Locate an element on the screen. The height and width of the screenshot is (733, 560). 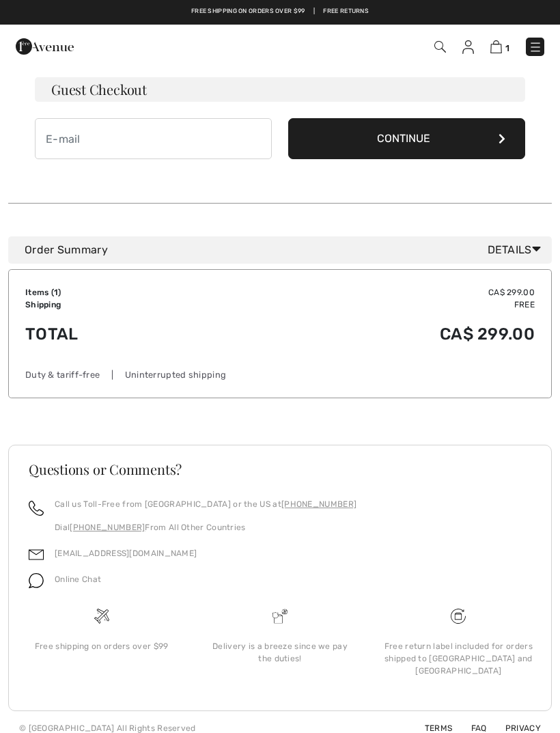
img: Menu is located at coordinates (536, 47).